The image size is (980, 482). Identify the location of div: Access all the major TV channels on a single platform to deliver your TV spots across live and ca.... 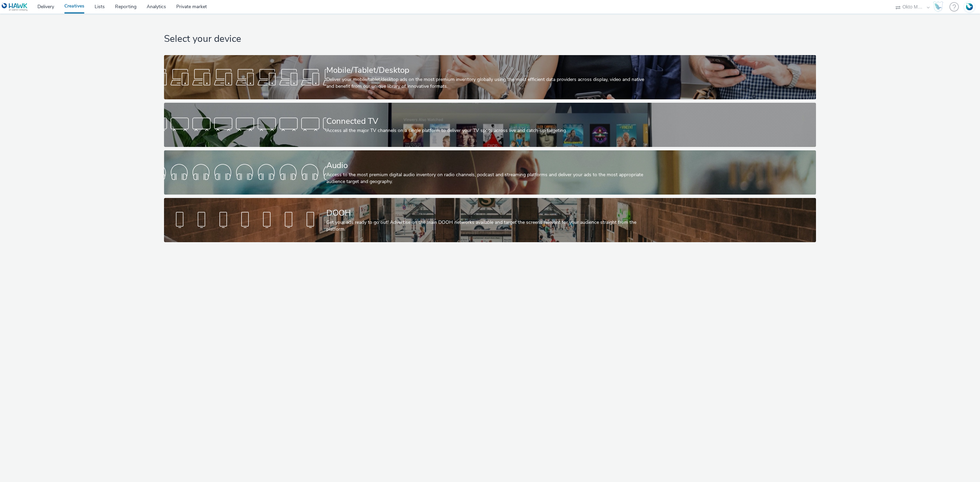
(489, 131).